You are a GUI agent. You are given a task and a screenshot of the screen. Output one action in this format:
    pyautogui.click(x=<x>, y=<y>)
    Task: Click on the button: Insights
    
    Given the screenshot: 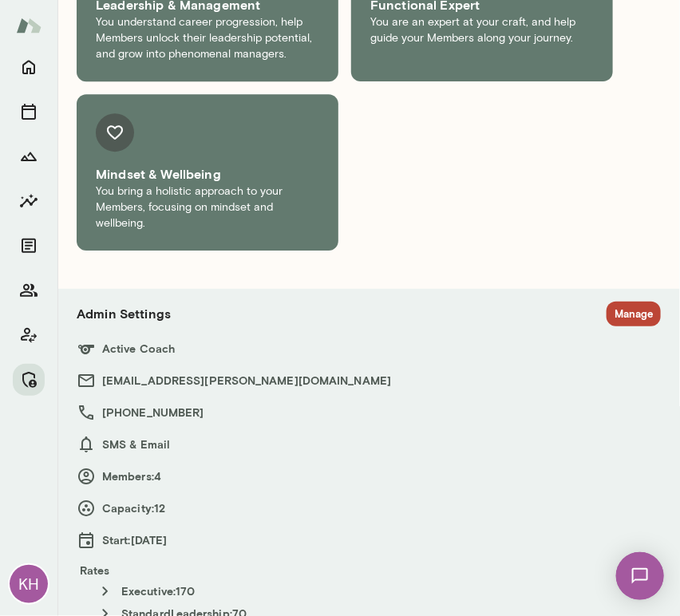 What is the action you would take?
    pyautogui.click(x=29, y=201)
    